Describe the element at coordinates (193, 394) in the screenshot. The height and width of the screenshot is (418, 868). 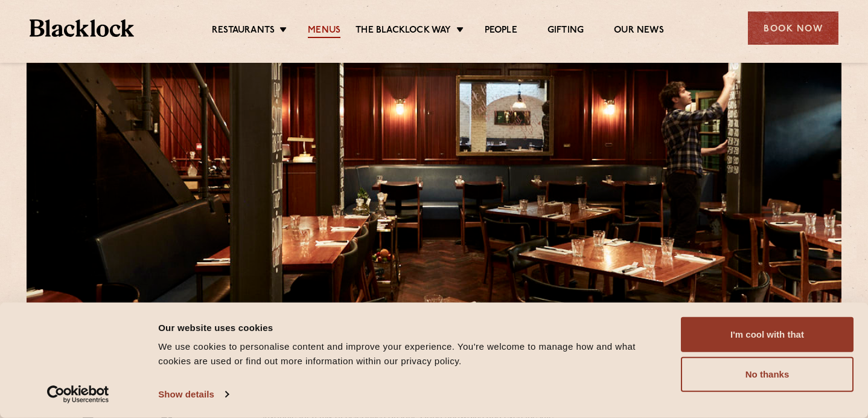
I see `a: Show details` at that location.